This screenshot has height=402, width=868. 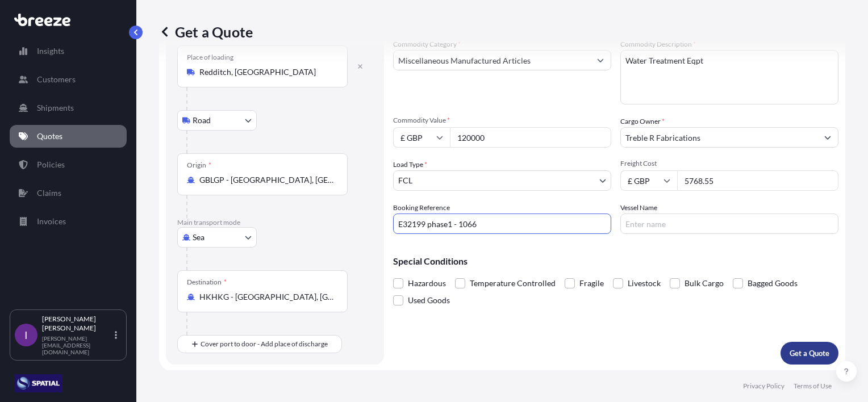 What do you see at coordinates (56, 80) in the screenshot?
I see `p: Customers` at bounding box center [56, 80].